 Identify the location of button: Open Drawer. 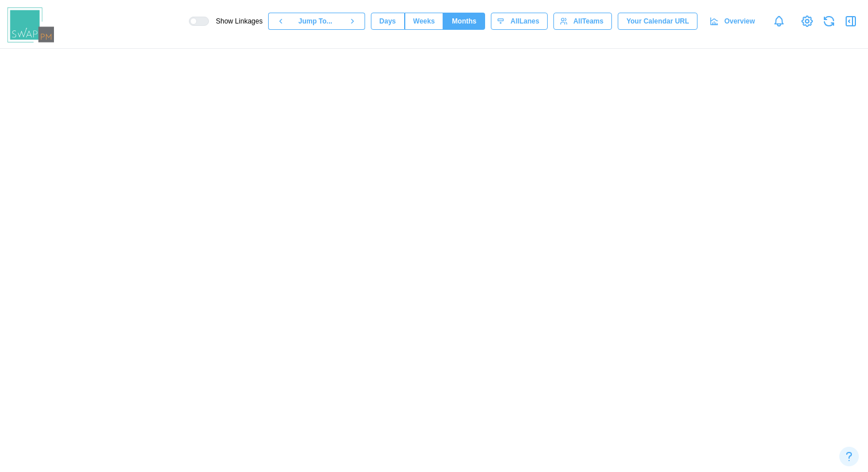
(851, 21).